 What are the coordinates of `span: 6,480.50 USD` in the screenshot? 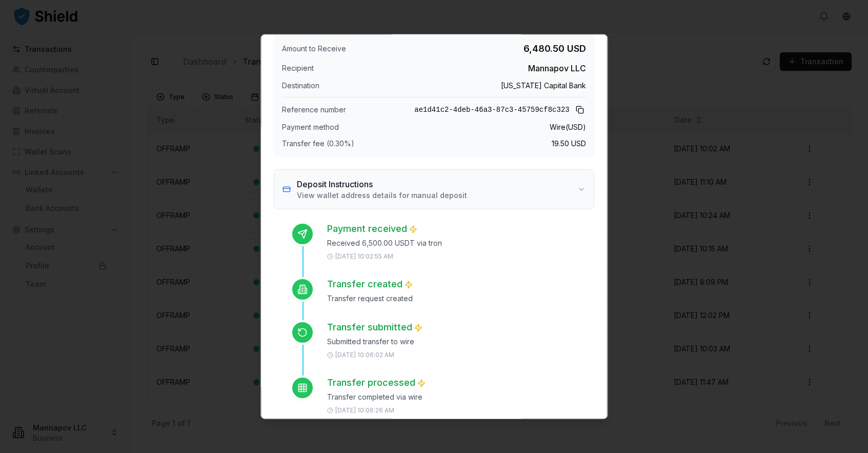 It's located at (555, 48).